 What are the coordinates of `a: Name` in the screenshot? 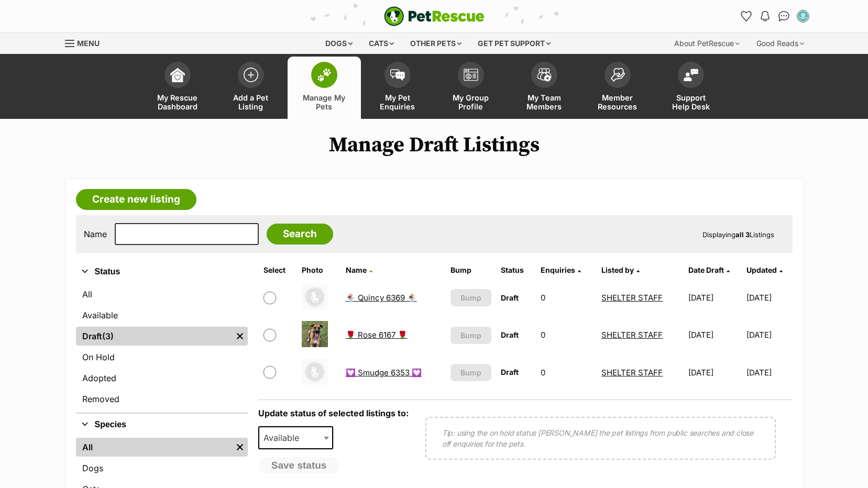 It's located at (359, 270).